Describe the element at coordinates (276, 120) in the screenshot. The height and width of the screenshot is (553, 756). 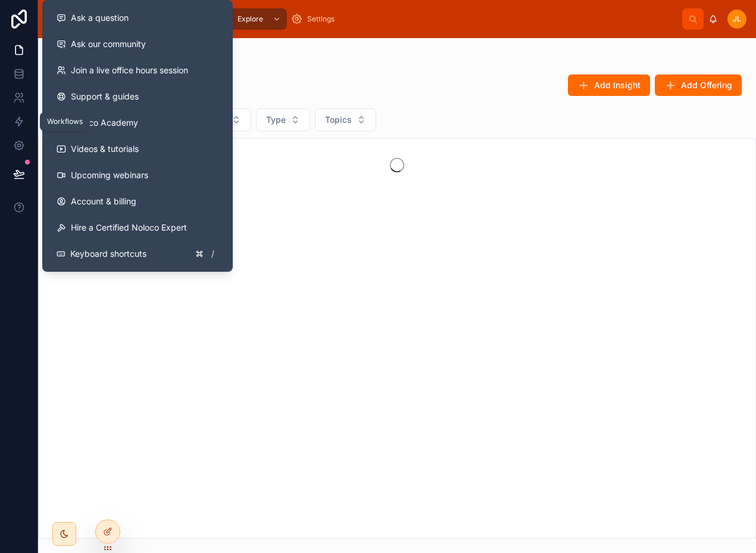
I see `span: Type` at that location.